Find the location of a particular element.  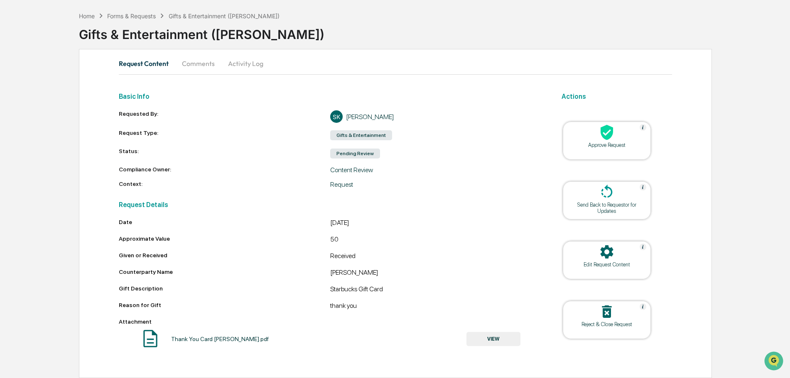

div: thank you is located at coordinates (435, 307).